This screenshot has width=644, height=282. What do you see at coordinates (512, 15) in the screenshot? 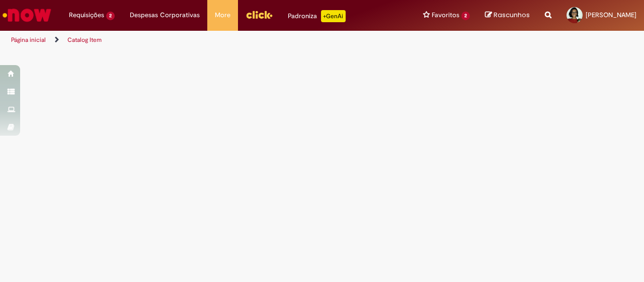
I see `span: Rascunhos` at bounding box center [512, 15].